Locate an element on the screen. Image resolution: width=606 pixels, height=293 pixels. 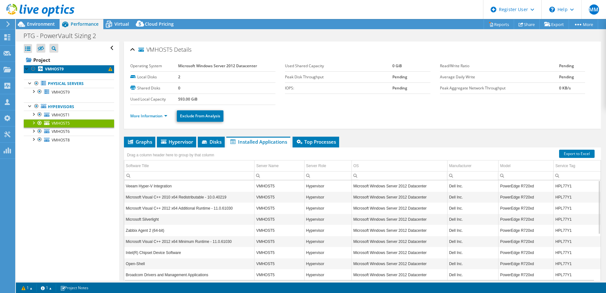
span: VMHOST6 is located at coordinates (61, 131).